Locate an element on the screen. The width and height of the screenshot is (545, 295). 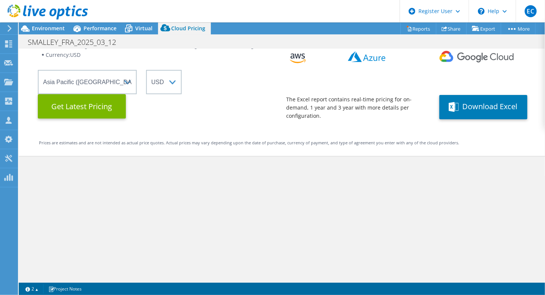
span: Virtual is located at coordinates (144, 28).